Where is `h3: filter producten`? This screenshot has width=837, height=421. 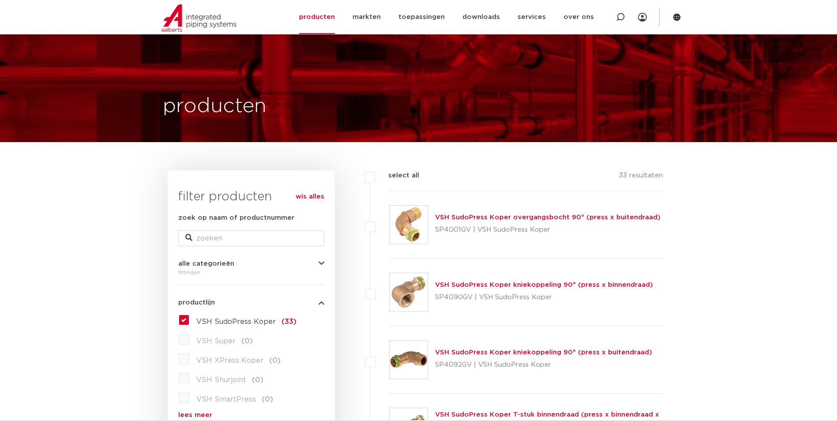 h3: filter producten is located at coordinates (251, 197).